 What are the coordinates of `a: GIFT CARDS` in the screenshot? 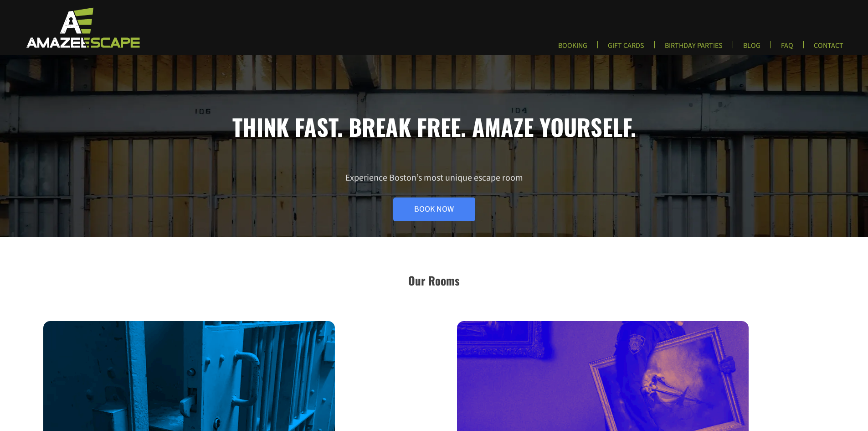 It's located at (626, 48).